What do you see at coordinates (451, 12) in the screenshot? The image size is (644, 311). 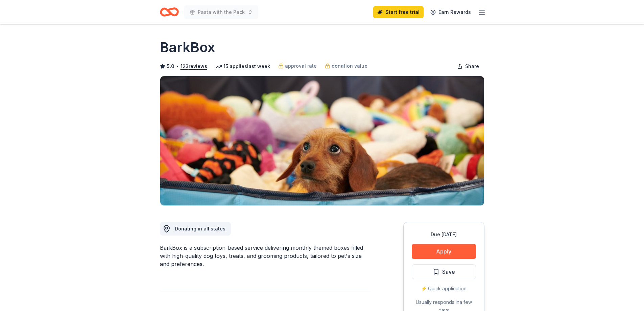 I see `a: Earn Rewards` at bounding box center [451, 12].